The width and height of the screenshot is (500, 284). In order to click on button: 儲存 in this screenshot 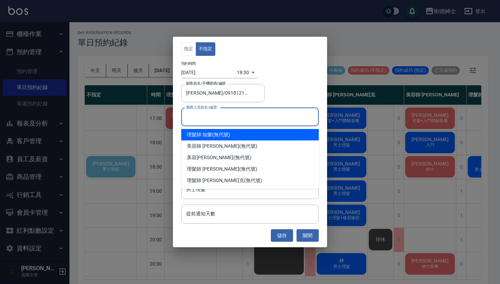, I will do `click(282, 236)`.